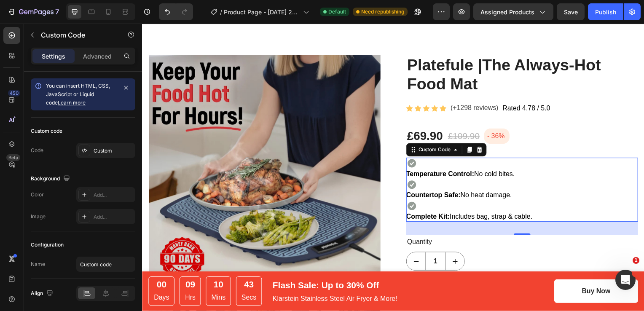  I want to click on button: Save, so click(570, 12).